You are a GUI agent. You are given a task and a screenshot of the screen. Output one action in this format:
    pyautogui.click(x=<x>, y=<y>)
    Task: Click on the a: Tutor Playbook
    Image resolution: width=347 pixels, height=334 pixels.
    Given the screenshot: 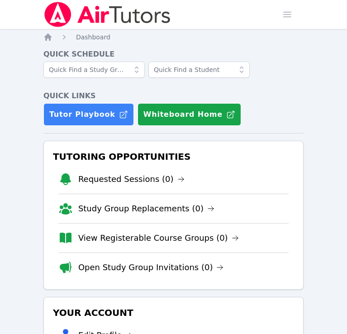 What is the action you would take?
    pyautogui.click(x=89, y=114)
    